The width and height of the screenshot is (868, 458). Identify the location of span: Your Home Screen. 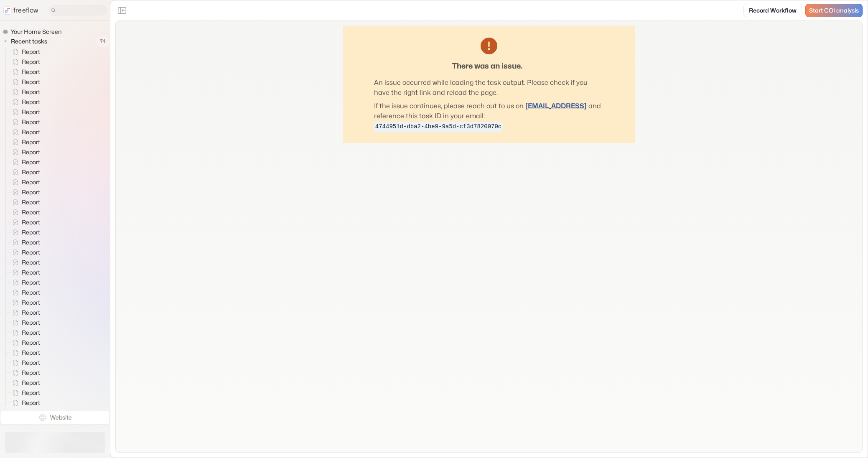
(36, 32).